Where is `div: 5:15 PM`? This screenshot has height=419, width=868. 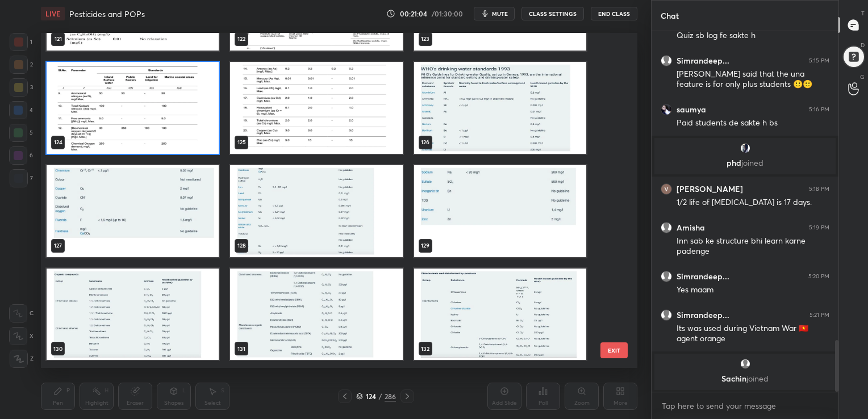
div: 5:15 PM is located at coordinates (819, 61).